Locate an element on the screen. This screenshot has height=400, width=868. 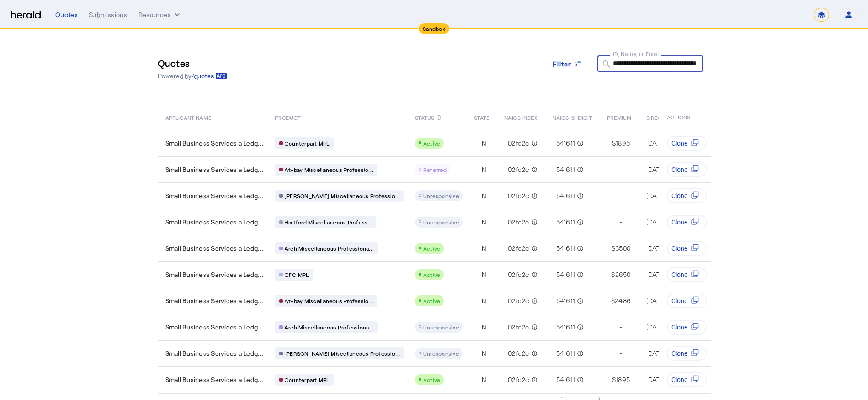
h3: Quotes is located at coordinates (192, 63).